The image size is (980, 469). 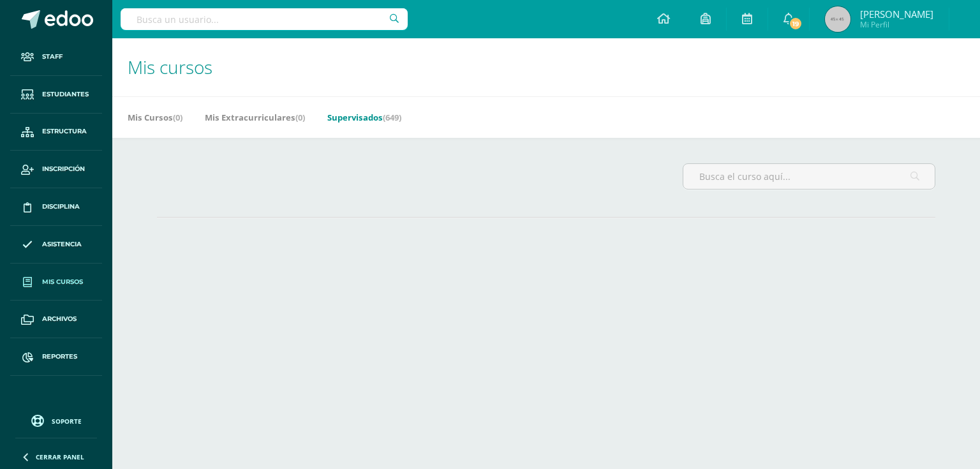 What do you see at coordinates (52, 57) in the screenshot?
I see `span: Staff` at bounding box center [52, 57].